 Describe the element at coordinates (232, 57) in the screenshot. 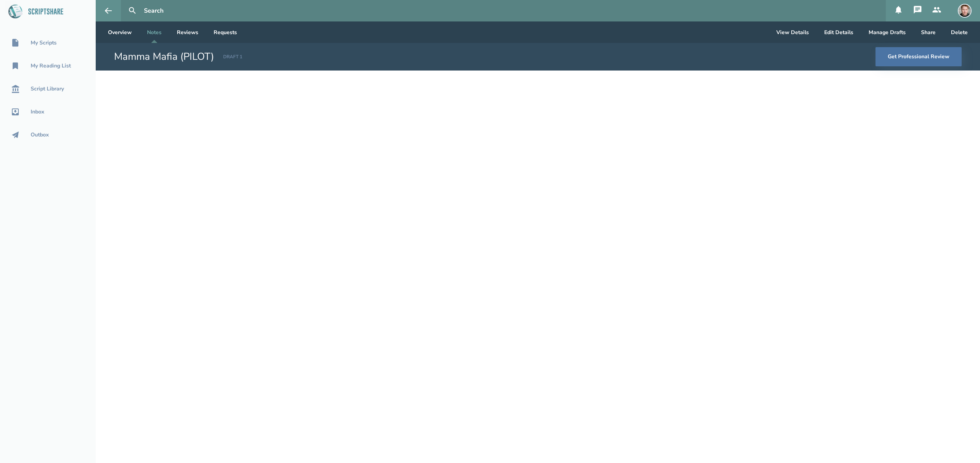

I see `div: DRAFT 1` at that location.